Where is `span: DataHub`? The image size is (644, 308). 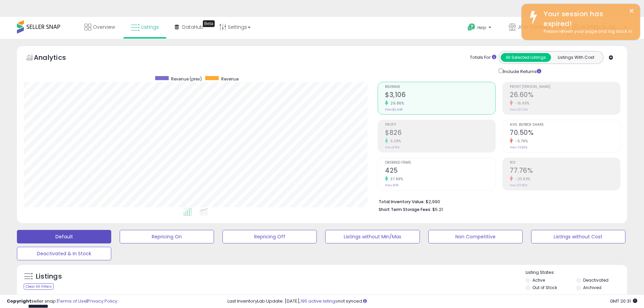 span: DataHub is located at coordinates (192, 27).